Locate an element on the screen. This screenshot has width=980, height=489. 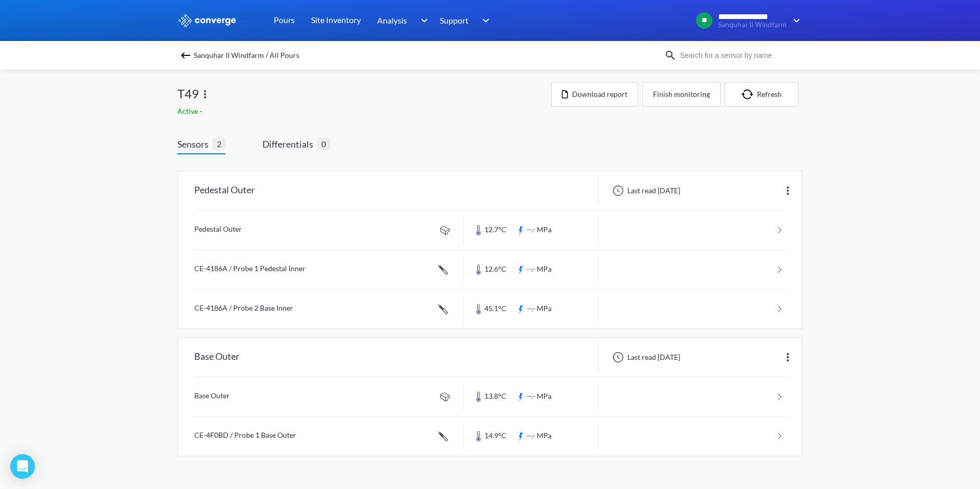
input: Search for a sensor by name is located at coordinates (738, 55).